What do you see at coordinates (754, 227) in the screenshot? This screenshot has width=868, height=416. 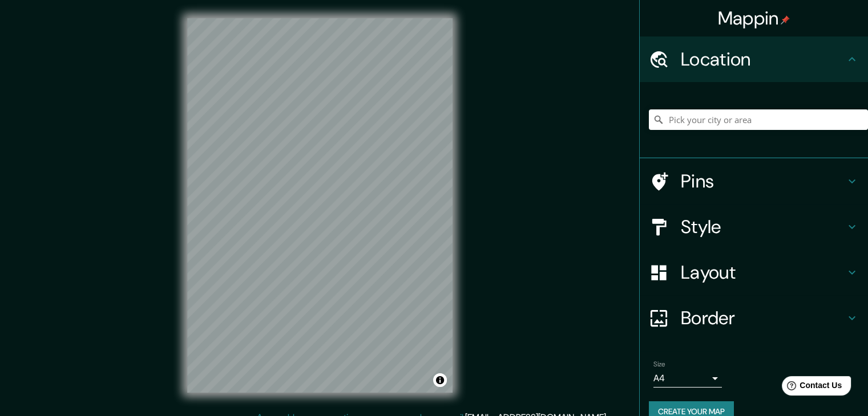 I see `div: Style` at bounding box center [754, 227].